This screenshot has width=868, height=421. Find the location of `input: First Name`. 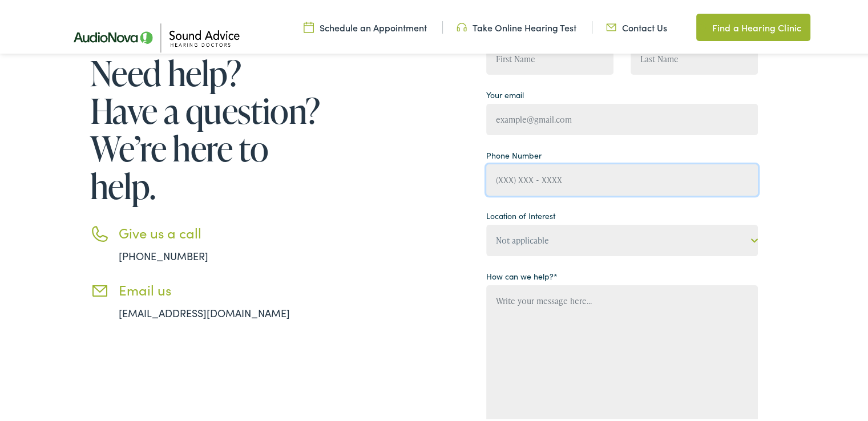

input: First Name is located at coordinates (550, 57).